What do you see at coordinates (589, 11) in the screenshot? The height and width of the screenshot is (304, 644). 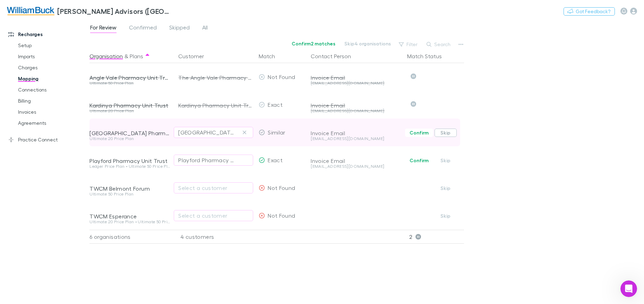 I see `button: Got Feedback?` at bounding box center [589, 11].